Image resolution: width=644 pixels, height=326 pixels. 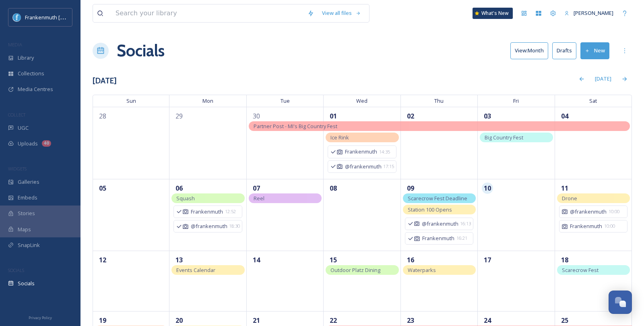 I want to click on span: 29, so click(x=179, y=116).